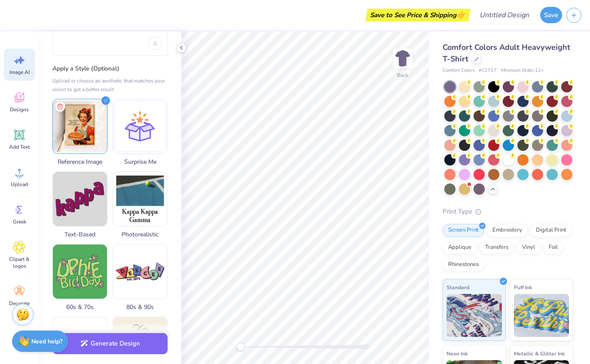 This screenshot has width=590, height=364. What do you see at coordinates (551, 230) in the screenshot?
I see `div: Digital Print` at bounding box center [551, 230].